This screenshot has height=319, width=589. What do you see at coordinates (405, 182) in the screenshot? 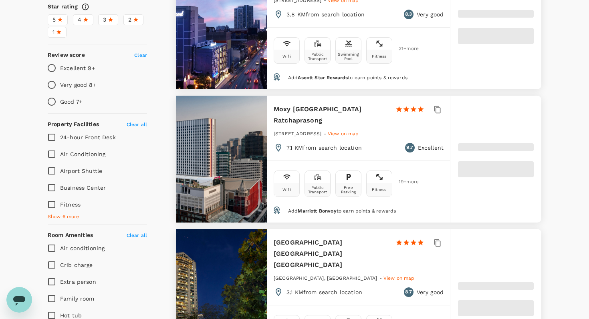
I see `span: 19 + more` at bounding box center [405, 182].